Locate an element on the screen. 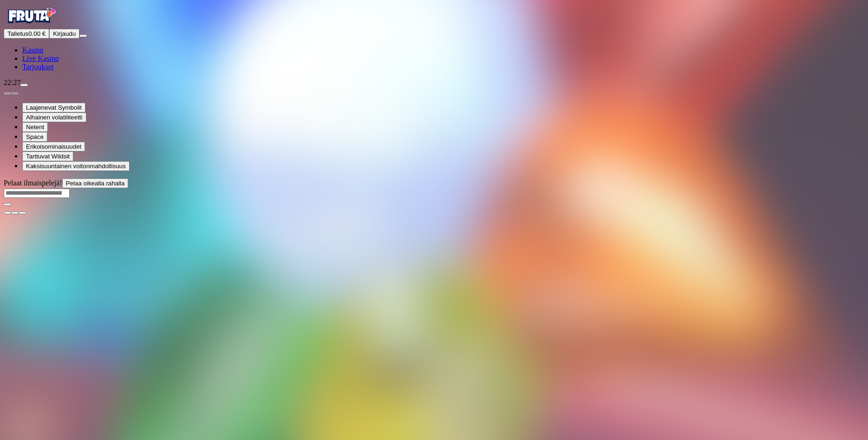 The height and width of the screenshot is (440, 868). button: Talletusplus icon0.00 € is located at coordinates (27, 34).